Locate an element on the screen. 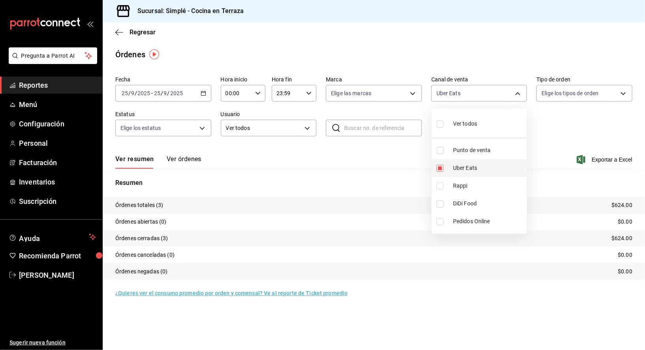 This screenshot has height=350, width=645. span: DiDi Food is located at coordinates (488, 203).